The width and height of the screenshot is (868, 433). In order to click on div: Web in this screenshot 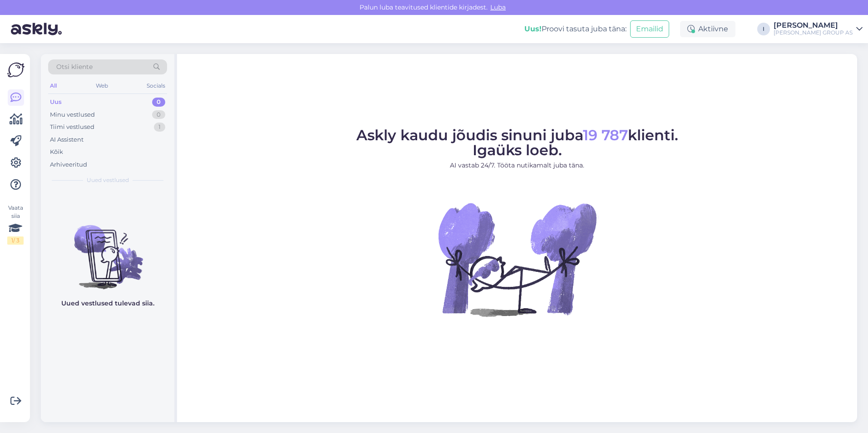, I will do `click(101, 86)`.